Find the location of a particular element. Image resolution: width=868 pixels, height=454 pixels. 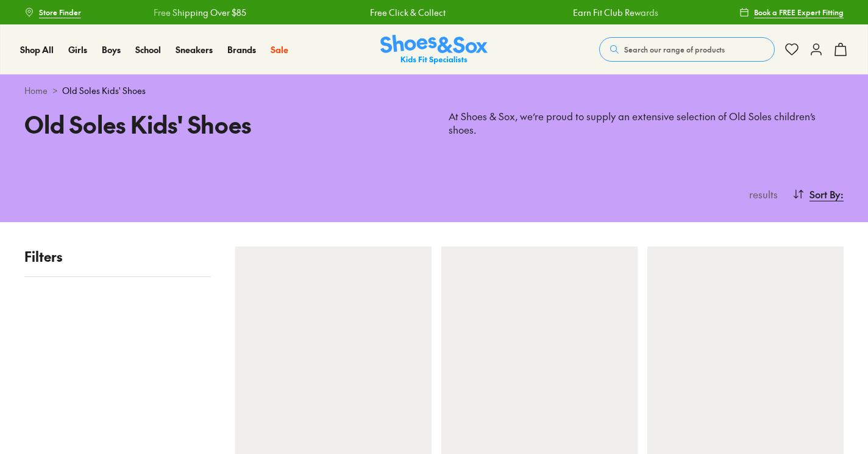

a: School is located at coordinates (148, 50).